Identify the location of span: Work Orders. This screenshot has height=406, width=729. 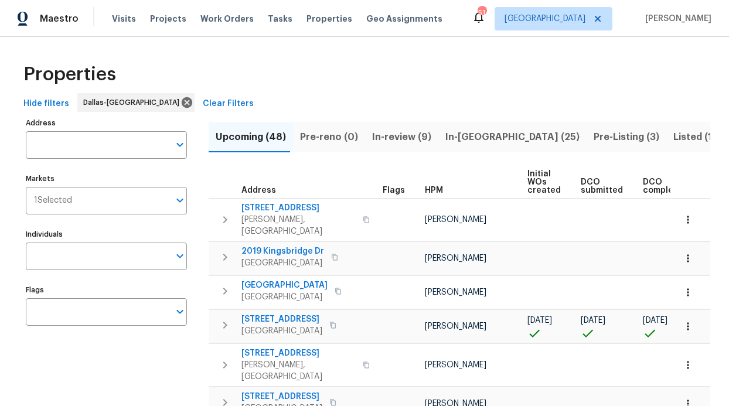
(227, 19).